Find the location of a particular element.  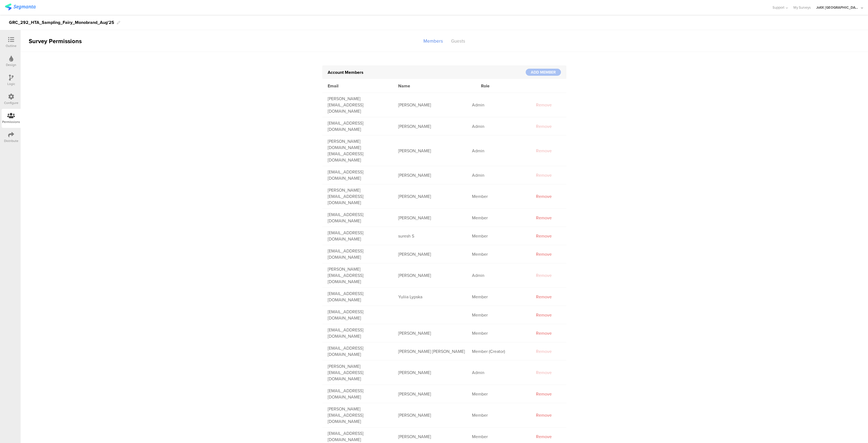

div: s.s.12@pg.com is located at coordinates (358, 236).